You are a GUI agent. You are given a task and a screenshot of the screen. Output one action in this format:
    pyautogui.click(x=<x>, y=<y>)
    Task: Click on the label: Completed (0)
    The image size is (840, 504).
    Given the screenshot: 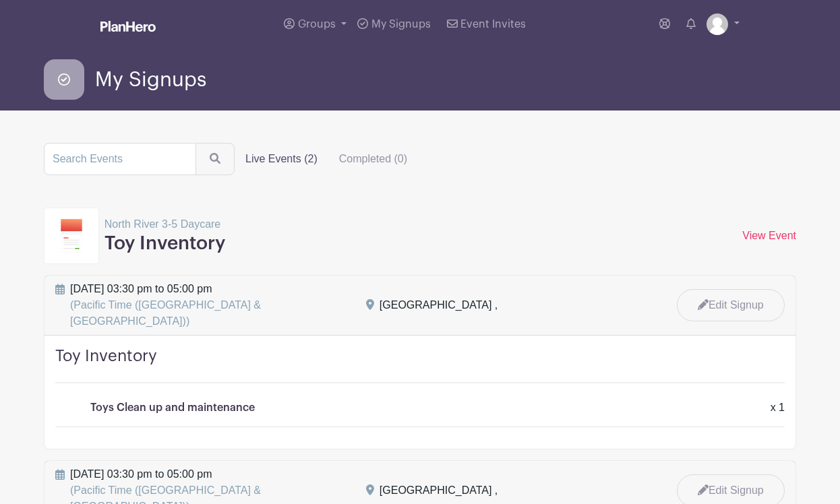 What is the action you would take?
    pyautogui.click(x=373, y=159)
    